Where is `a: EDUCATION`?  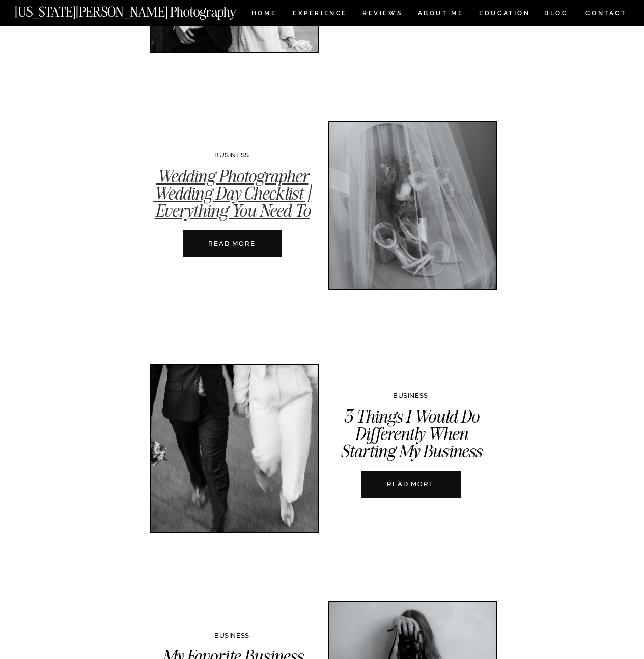
a: EDUCATION is located at coordinates (505, 14).